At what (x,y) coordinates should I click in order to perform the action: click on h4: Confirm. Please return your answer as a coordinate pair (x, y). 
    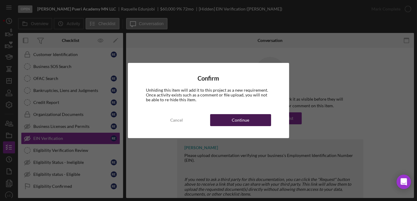
    Looking at the image, I should click on (208, 78).